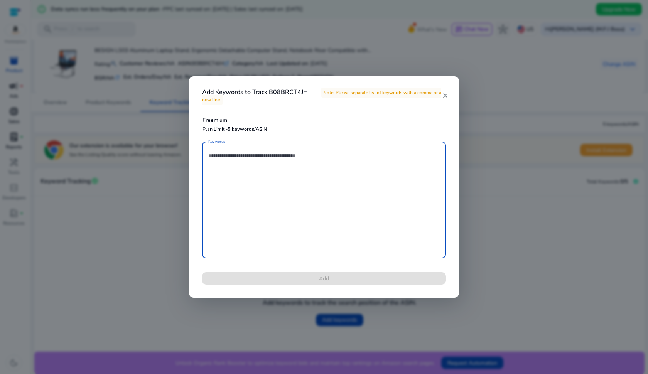  What do you see at coordinates (322, 96) in the screenshot?
I see `span: Note: Please separate list of keywords with a comma or a new line.` at bounding box center [322, 96].